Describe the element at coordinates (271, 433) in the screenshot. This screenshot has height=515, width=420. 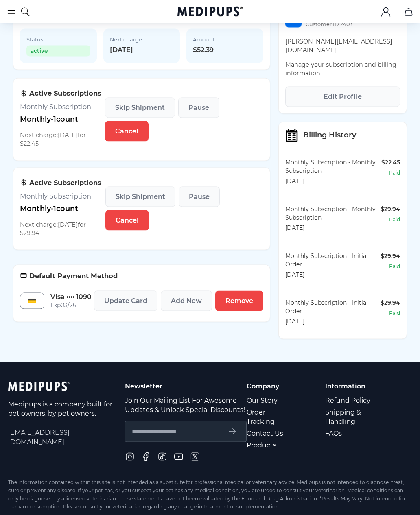
I see `a: Contact Us` at that location.